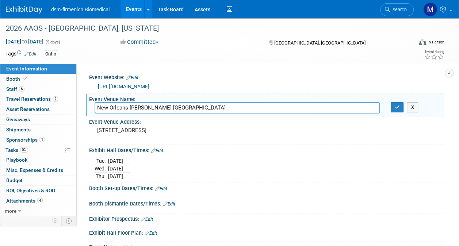  Describe the element at coordinates (398, 9) in the screenshot. I see `span: Search` at that location.